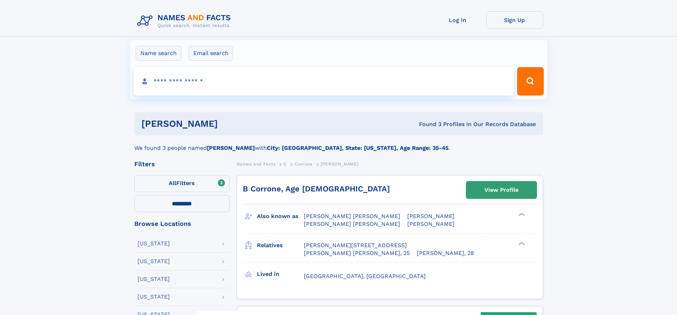  What do you see at coordinates (285, 164) in the screenshot?
I see `a: C` at bounding box center [285, 164].